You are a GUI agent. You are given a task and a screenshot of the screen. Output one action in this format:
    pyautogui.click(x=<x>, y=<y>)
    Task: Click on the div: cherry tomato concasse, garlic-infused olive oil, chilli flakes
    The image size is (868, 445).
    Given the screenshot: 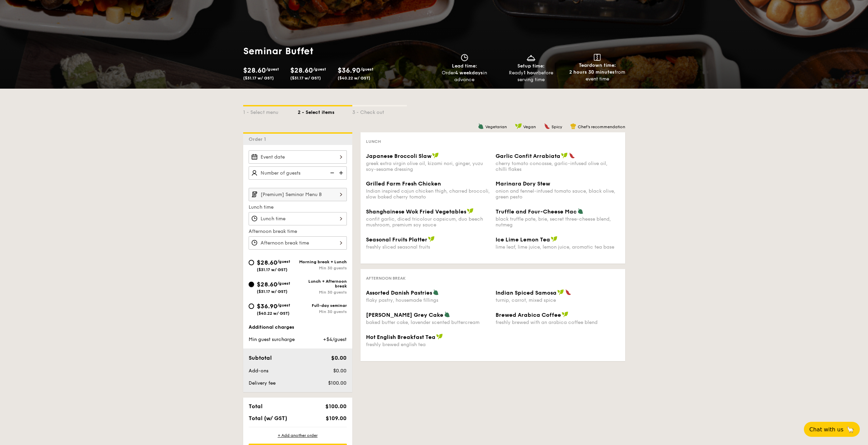 What is the action you would take?
    pyautogui.click(x=558, y=166)
    